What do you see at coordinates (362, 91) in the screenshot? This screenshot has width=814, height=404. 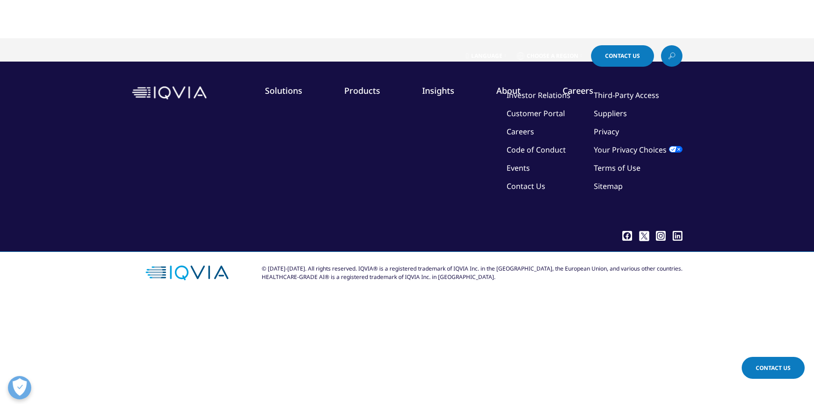 I see `a: Products` at bounding box center [362, 91].